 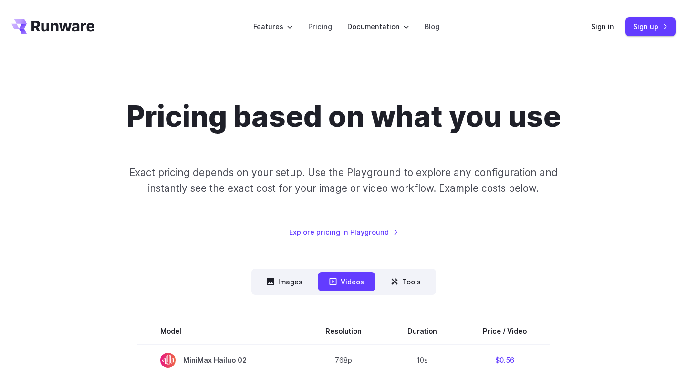 I want to click on td: 10s, so click(x=422, y=360).